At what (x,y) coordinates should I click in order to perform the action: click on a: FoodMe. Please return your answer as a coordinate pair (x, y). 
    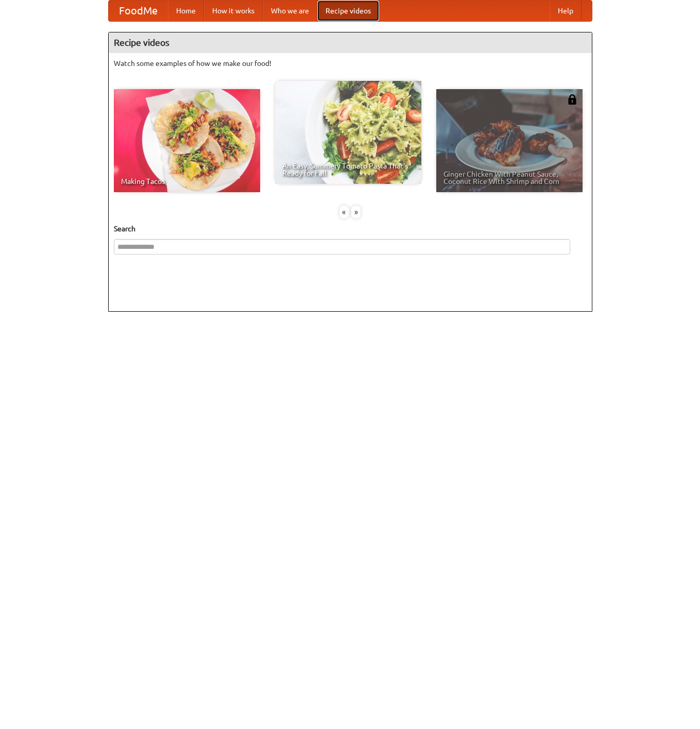
    Looking at the image, I should click on (139, 11).